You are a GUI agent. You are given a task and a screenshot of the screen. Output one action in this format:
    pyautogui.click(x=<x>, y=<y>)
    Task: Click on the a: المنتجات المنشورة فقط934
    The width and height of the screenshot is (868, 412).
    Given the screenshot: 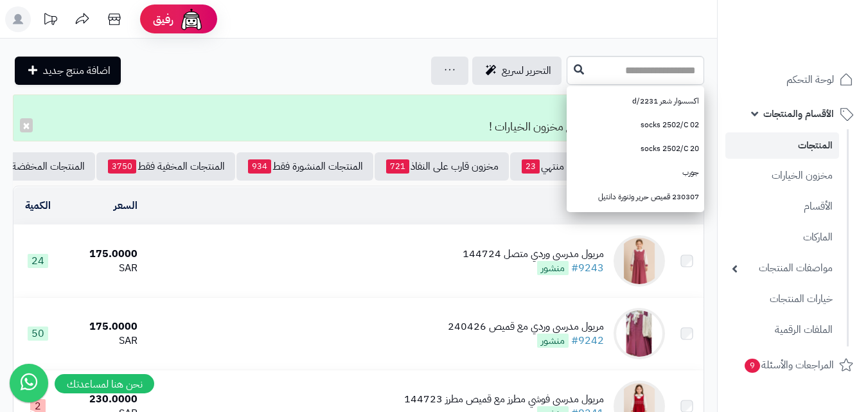 What is the action you would take?
    pyautogui.click(x=305, y=166)
    